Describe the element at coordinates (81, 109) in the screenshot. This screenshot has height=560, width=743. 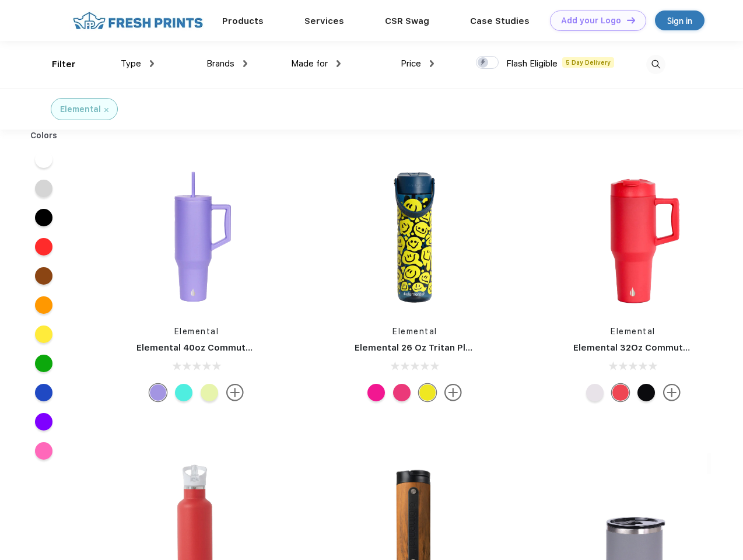
I see `div: Elemental` at that location.